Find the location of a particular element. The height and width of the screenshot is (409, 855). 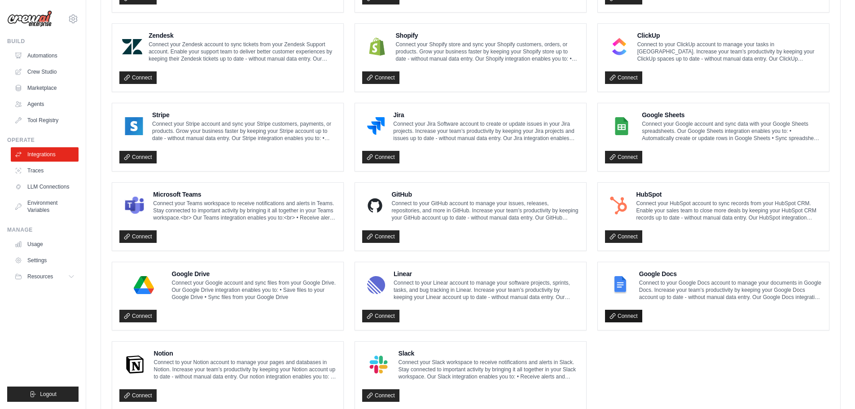

img: Microsoft Teams Logo is located at coordinates (134, 206).